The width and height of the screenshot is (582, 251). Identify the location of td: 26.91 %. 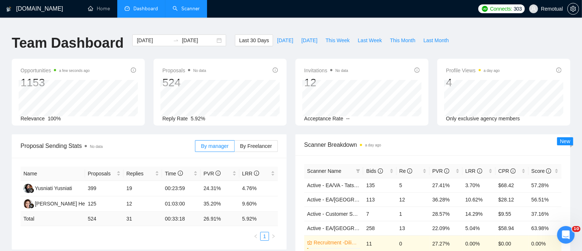
(220, 218).